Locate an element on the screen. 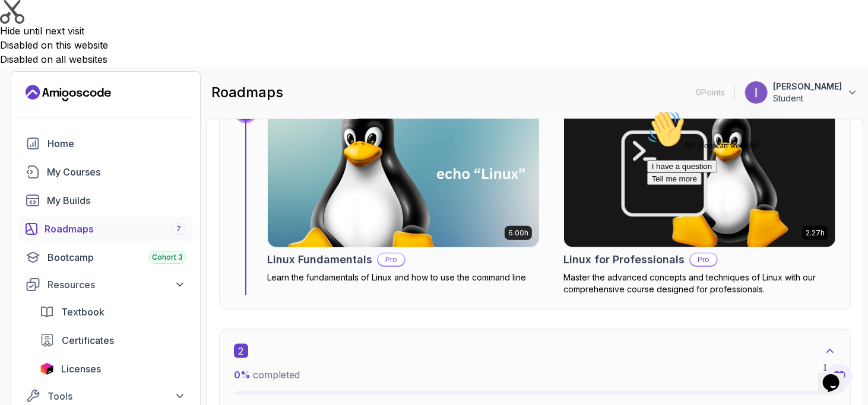  span: Cohort 3 is located at coordinates (167, 258).